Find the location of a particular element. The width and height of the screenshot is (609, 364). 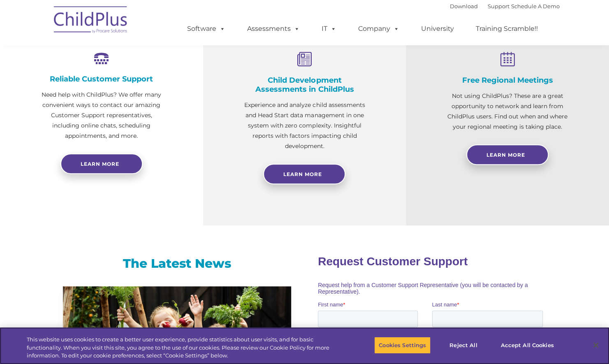

span: Last name is located at coordinates (127, 57).